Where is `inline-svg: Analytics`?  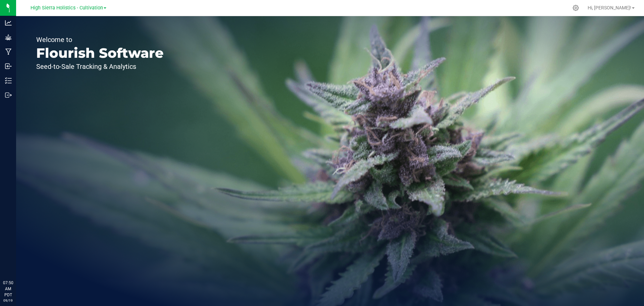 inline-svg: Analytics is located at coordinates (9, 23).